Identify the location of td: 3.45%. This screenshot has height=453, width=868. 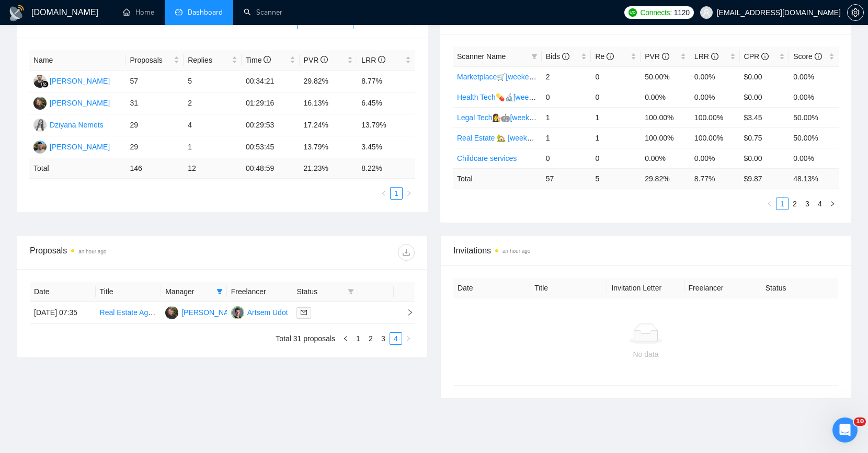
(385, 147).